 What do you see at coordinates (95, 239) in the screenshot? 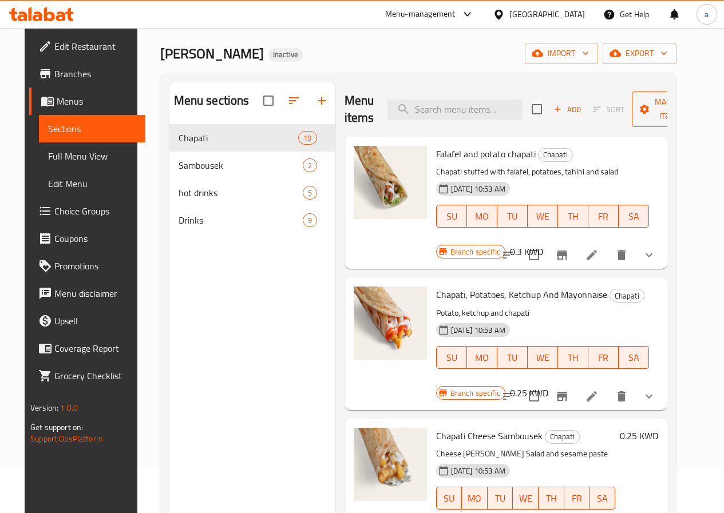
I see `span: Coupons` at bounding box center [95, 239].